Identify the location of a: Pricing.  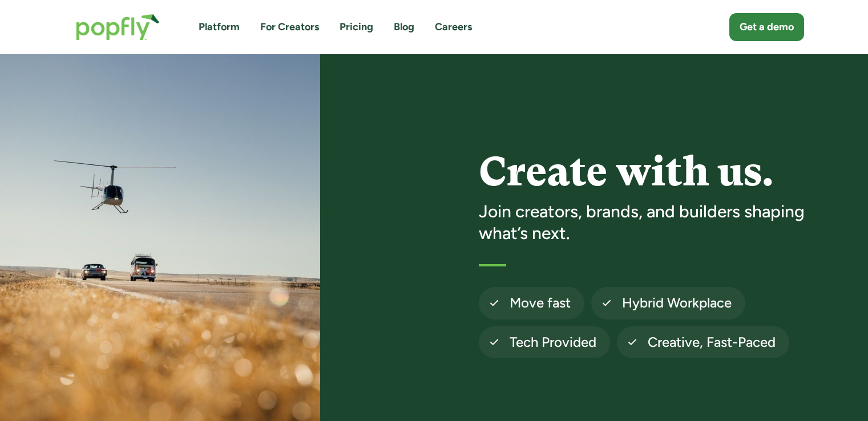
(356, 27).